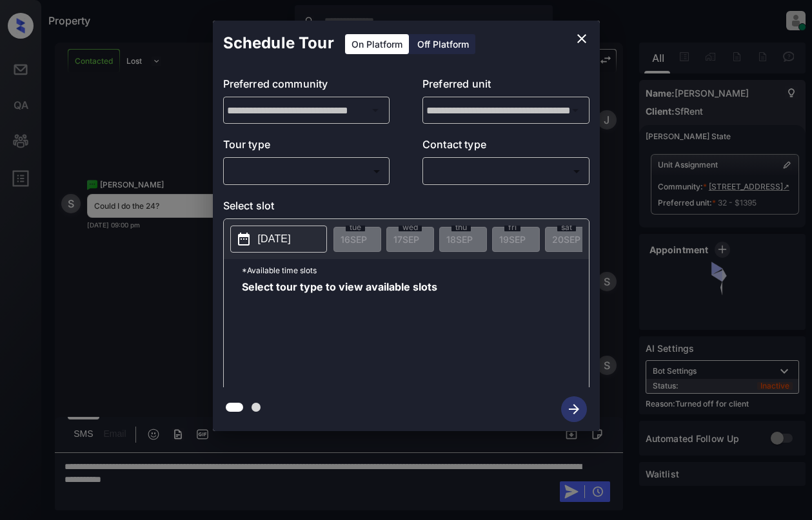 The width and height of the screenshot is (812, 520). I want to click on h2: Schedule Tour, so click(279, 43).